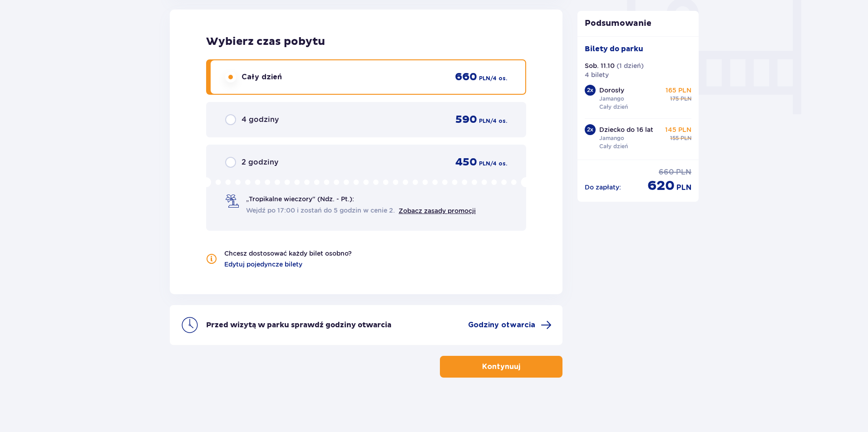  What do you see at coordinates (288, 253) in the screenshot?
I see `p: Chcesz dostosować każdy bilet osobno?` at bounding box center [288, 253].